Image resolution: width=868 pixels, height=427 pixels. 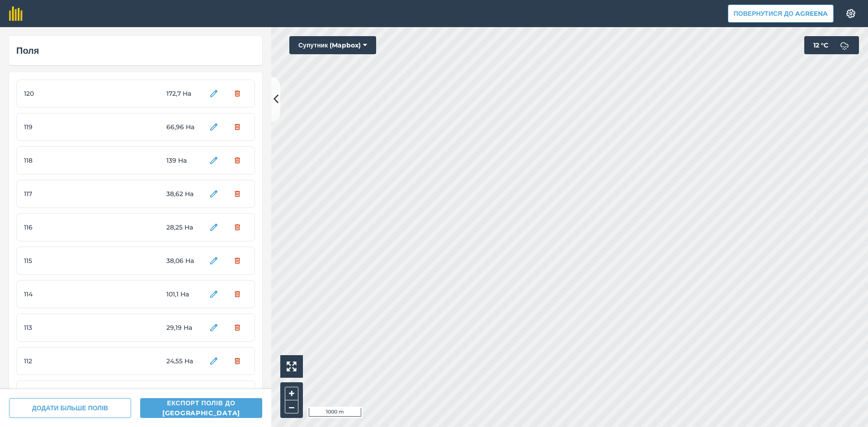 What do you see at coordinates (183, 294) in the screenshot?
I see `span: 101,1 Ha` at bounding box center [183, 294].